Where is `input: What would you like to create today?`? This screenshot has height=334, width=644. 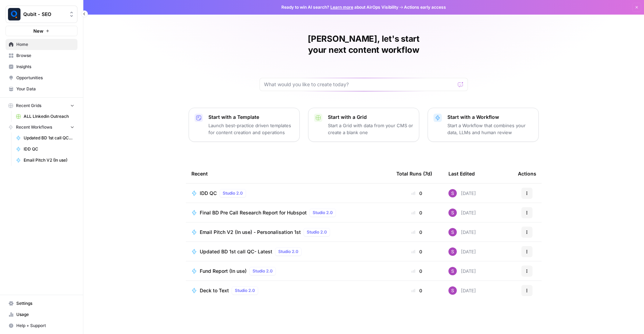
input: What would you like to create today? is located at coordinates (359, 84).